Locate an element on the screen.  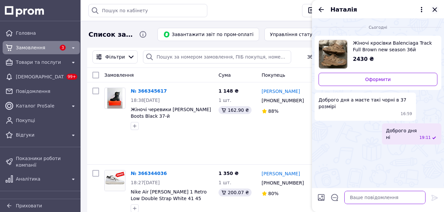
a: Переглянути товар is located at coordinates (378, 54).